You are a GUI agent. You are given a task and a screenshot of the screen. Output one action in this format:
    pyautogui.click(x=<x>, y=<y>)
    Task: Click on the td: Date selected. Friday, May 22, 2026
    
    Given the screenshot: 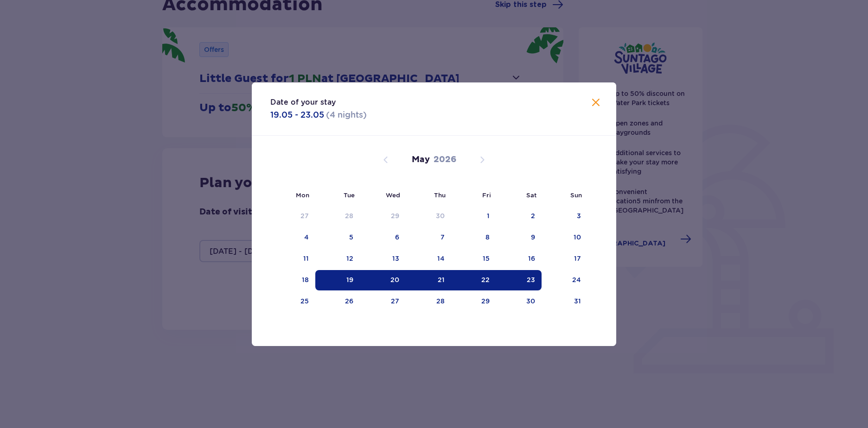 What is the action you would take?
    pyautogui.click(x=473, y=280)
    